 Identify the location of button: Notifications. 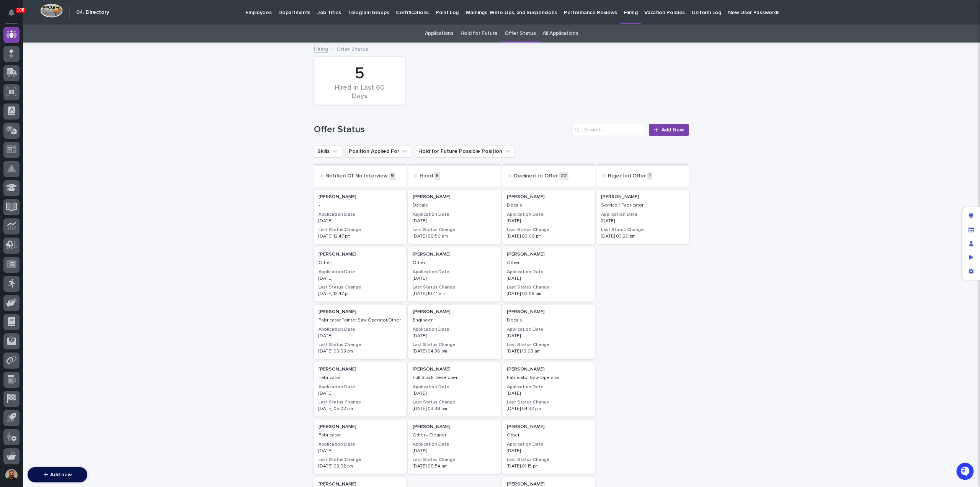
(11, 13).